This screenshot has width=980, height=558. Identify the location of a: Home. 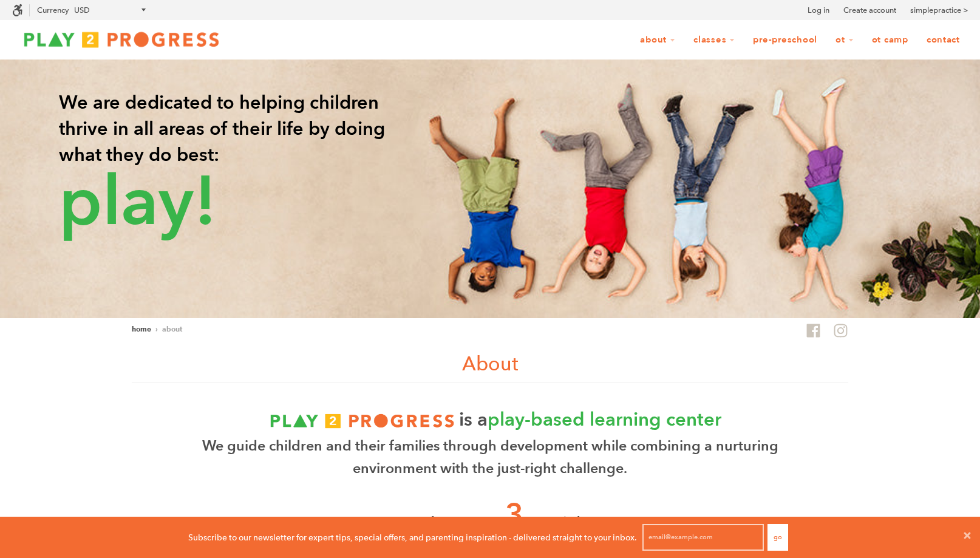
(142, 329).